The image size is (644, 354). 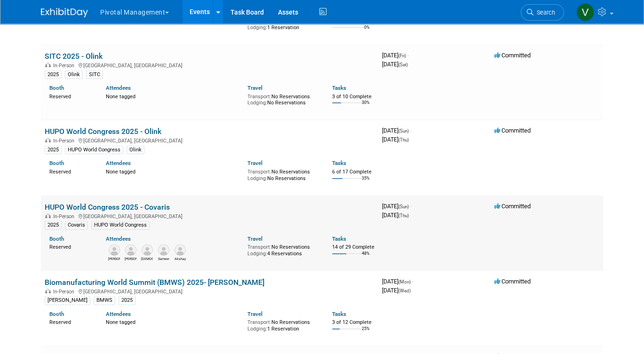 I want to click on td: 30%, so click(x=365, y=106).